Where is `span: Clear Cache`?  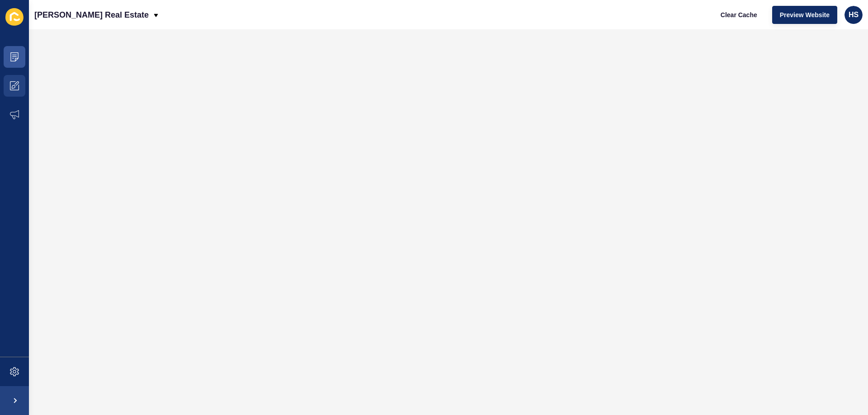
span: Clear Cache is located at coordinates (739, 15).